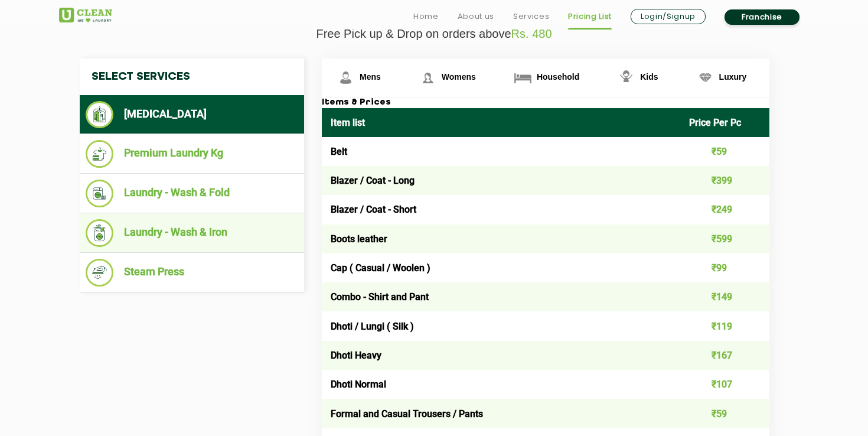 The width and height of the screenshot is (868, 436). What do you see at coordinates (192, 273) in the screenshot?
I see `li: Steam Press` at bounding box center [192, 273].